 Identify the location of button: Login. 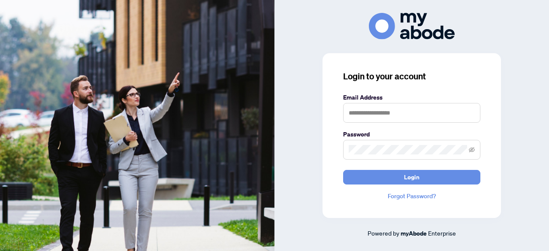
(412, 177).